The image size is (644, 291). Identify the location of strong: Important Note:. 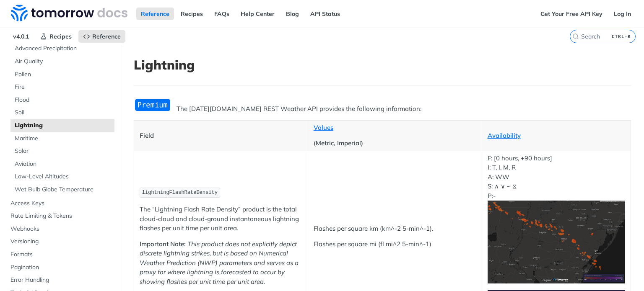
(163, 243).